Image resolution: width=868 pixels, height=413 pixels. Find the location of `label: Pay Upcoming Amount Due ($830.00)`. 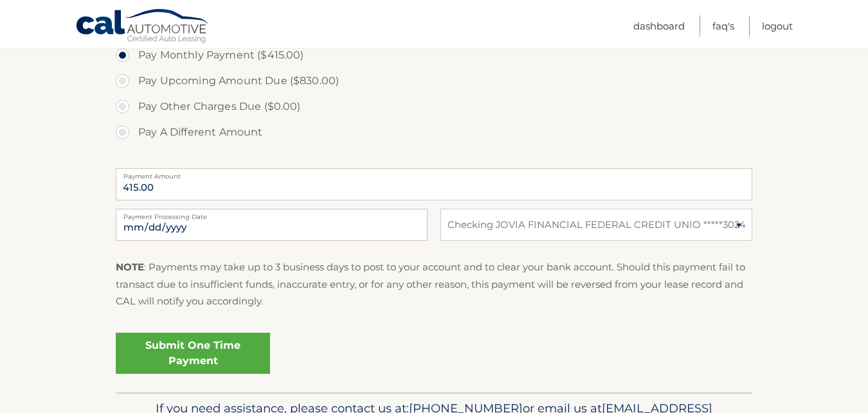

label: Pay Upcoming Amount Due ($830.00) is located at coordinates (434, 81).